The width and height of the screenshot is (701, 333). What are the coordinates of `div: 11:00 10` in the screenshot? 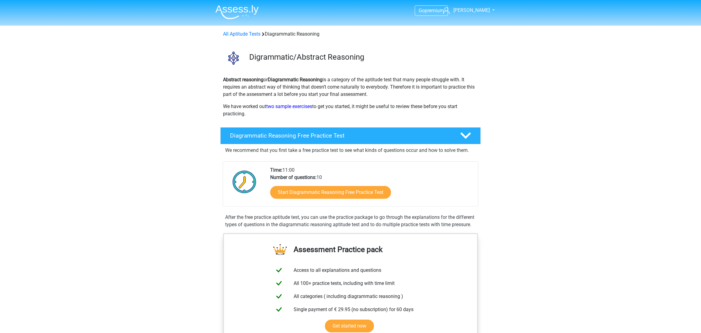 It's located at (372, 186).